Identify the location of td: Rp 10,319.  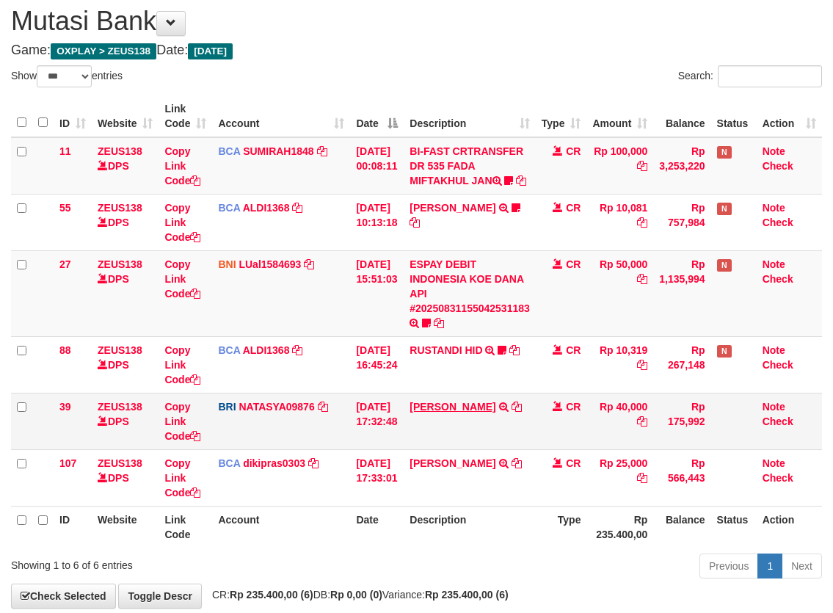
(620, 364).